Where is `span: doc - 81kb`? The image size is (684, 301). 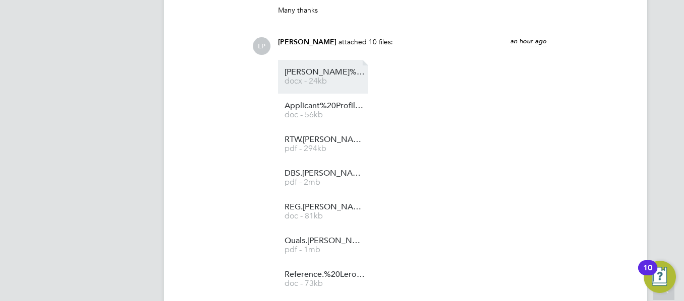 span: doc - 81kb is located at coordinates (325, 216).